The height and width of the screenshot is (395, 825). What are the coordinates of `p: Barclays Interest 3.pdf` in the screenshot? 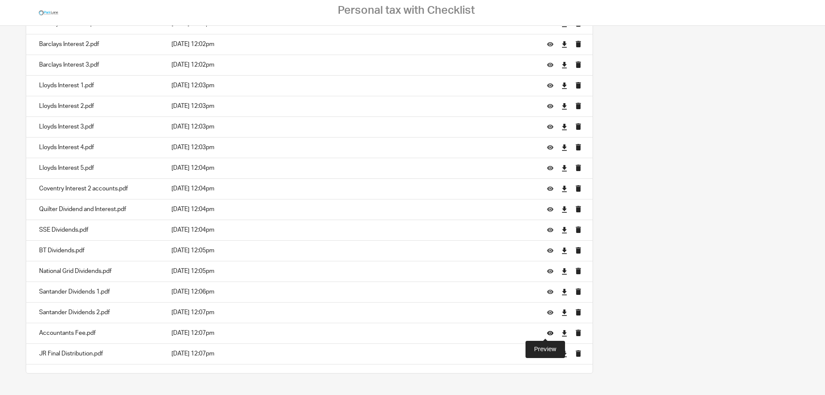 It's located at (97, 65).